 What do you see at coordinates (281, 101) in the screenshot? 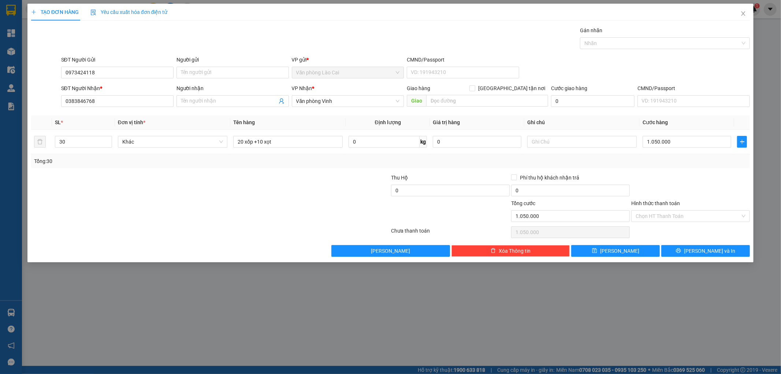
I see `span: user-add` at bounding box center [281, 101].